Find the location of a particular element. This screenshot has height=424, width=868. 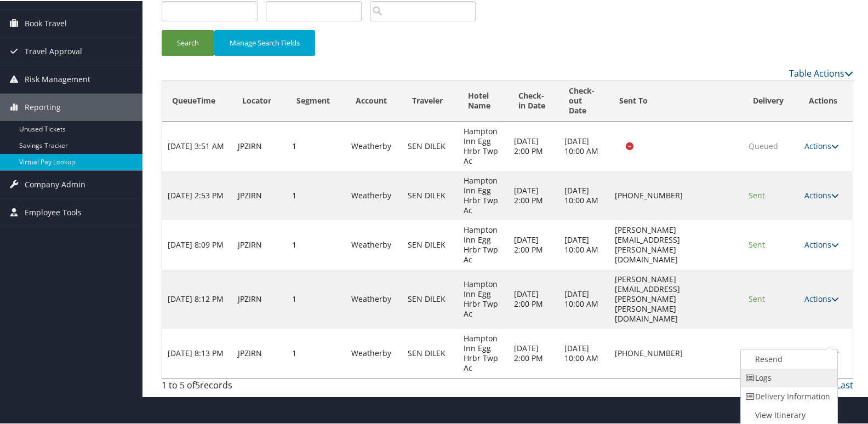

span: Employee Tools is located at coordinates (53, 212).